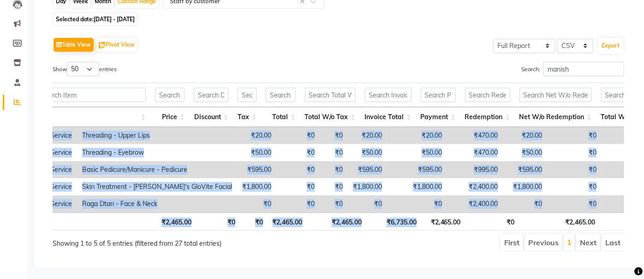  Describe the element at coordinates (488, 95) in the screenshot. I see `input: Search Redemption` at that location.